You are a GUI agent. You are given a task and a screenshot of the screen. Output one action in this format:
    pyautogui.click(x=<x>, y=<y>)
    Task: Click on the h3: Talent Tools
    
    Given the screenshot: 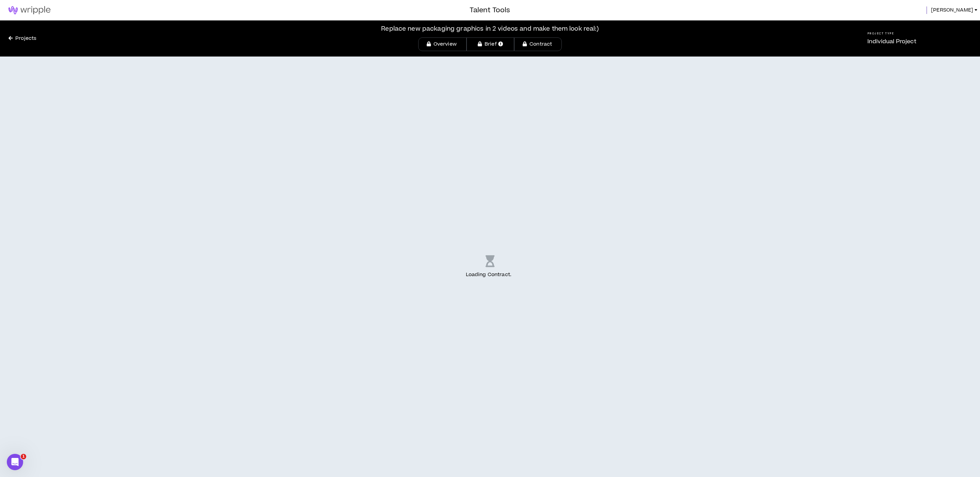 What is the action you would take?
    pyautogui.click(x=490, y=10)
    